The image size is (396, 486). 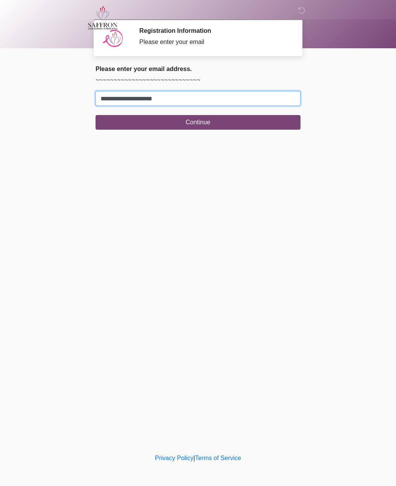 What do you see at coordinates (174, 458) in the screenshot?
I see `a: Privacy Policy` at bounding box center [174, 458].